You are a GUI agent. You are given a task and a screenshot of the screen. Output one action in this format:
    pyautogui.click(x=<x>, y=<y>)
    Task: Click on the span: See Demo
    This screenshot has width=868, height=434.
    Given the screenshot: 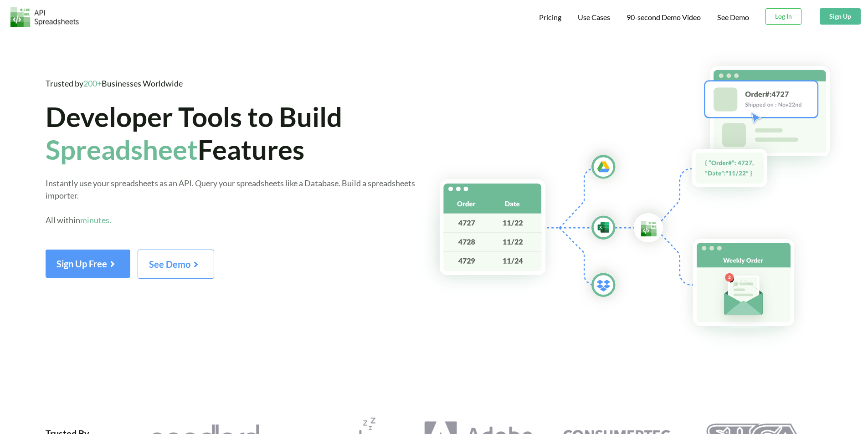 What is the action you would take?
    pyautogui.click(x=176, y=264)
    